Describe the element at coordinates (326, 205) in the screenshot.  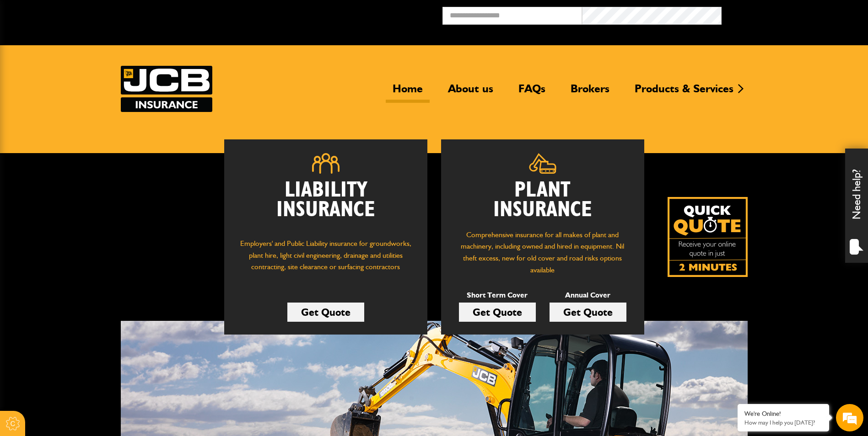
I see `h2: Liability Insurance` at that location.